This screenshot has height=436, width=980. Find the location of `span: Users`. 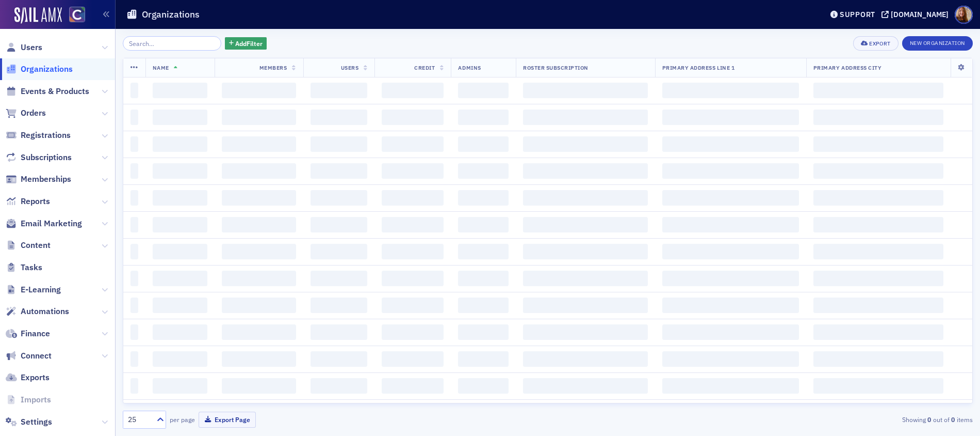

span: Users is located at coordinates (31, 47).